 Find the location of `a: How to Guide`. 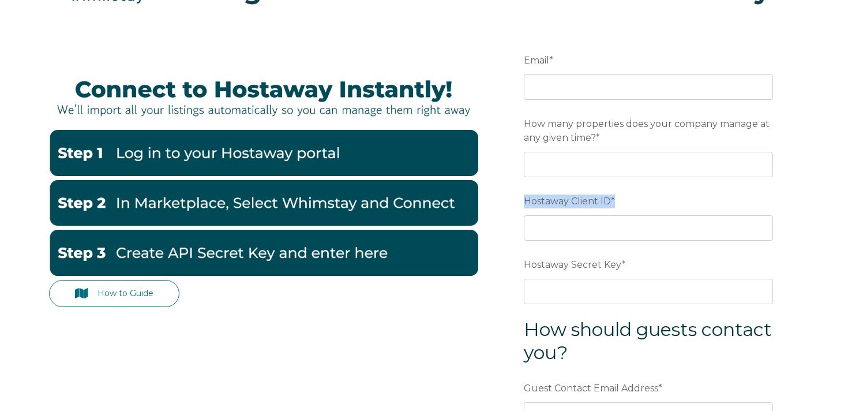

a: How to Guide is located at coordinates (114, 293).